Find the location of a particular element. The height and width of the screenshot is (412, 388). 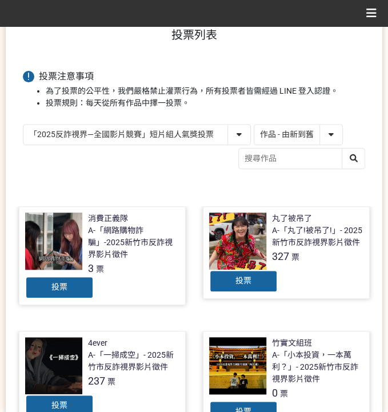

a: 丸了被吊了A-「丸了!被吊了!」- 2025新竹市反詐視界影片徵件327票投票 is located at coordinates (286, 252).